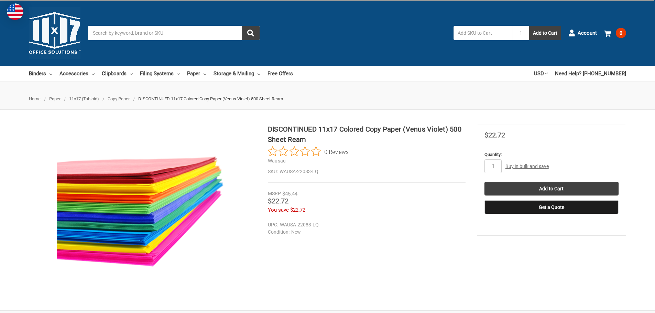 This screenshot has height=313, width=655. I want to click on span: 0 Reviews, so click(336, 152).